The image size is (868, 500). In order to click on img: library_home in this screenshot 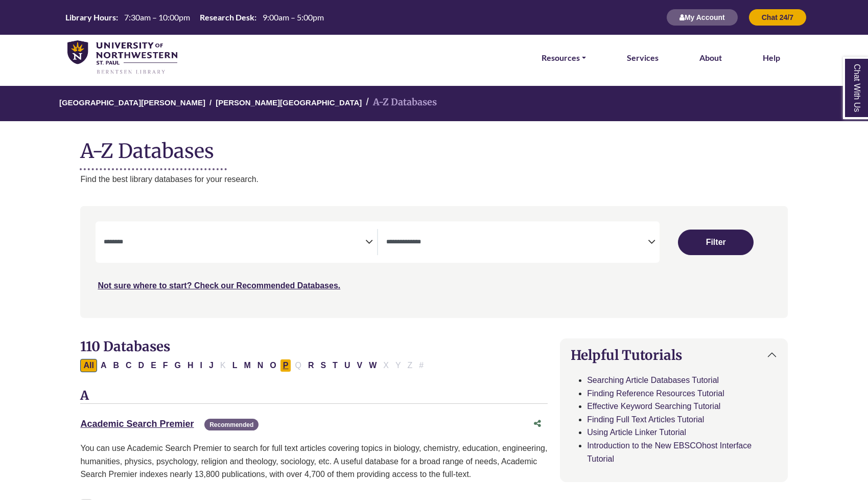, I will do `click(122, 58)`.